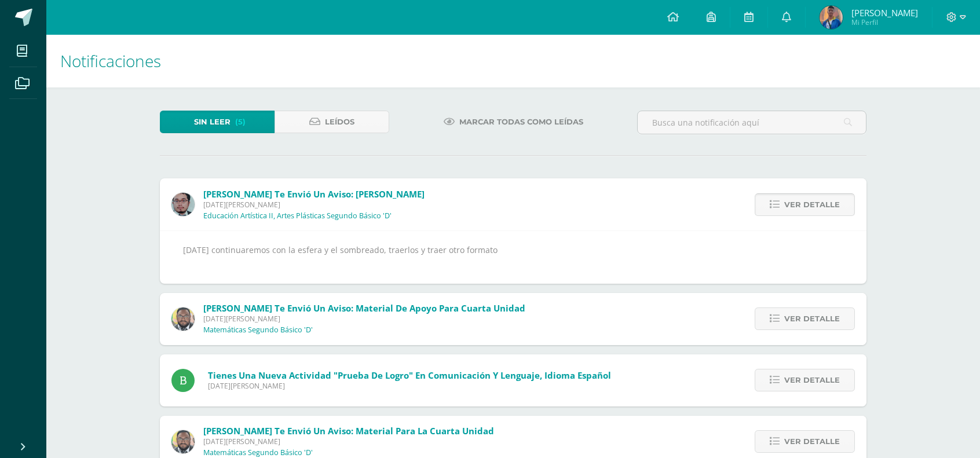 The height and width of the screenshot is (458, 980). What do you see at coordinates (751, 122) in the screenshot?
I see `input: Busca una notificación aquí` at bounding box center [751, 122].